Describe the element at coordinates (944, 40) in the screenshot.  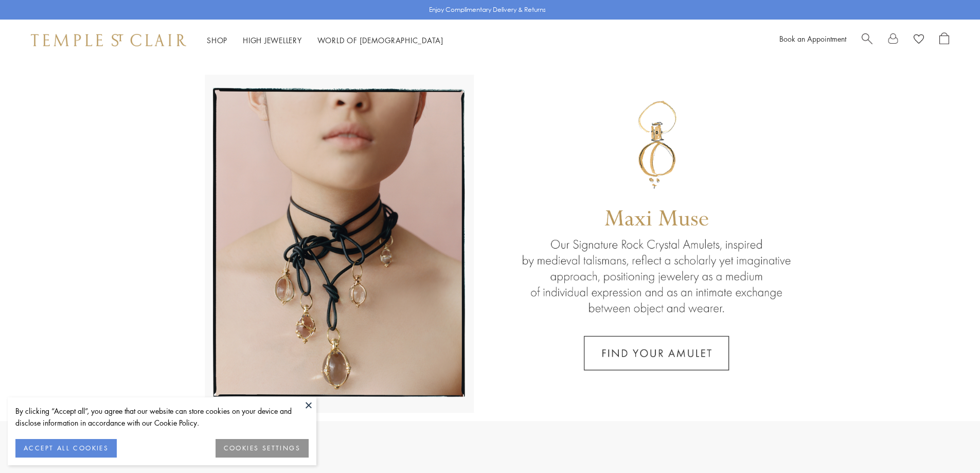
I see `a: Open Shopping Bag` at that location.